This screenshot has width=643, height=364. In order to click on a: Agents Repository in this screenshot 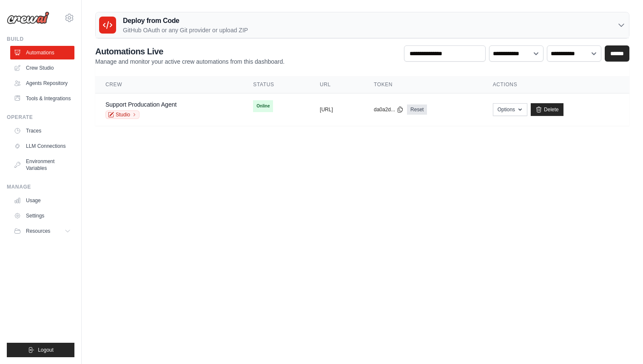, I will do `click(42, 83)`.